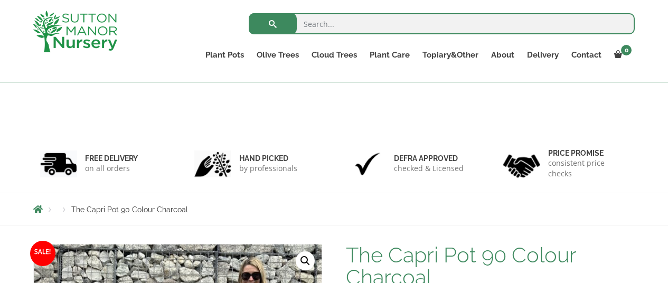 This screenshot has height=283, width=668. I want to click on a: About, so click(503, 55).